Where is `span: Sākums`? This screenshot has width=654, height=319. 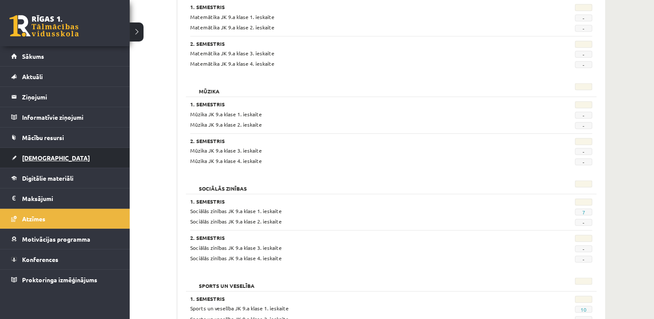
span: Sākums is located at coordinates (33, 56).